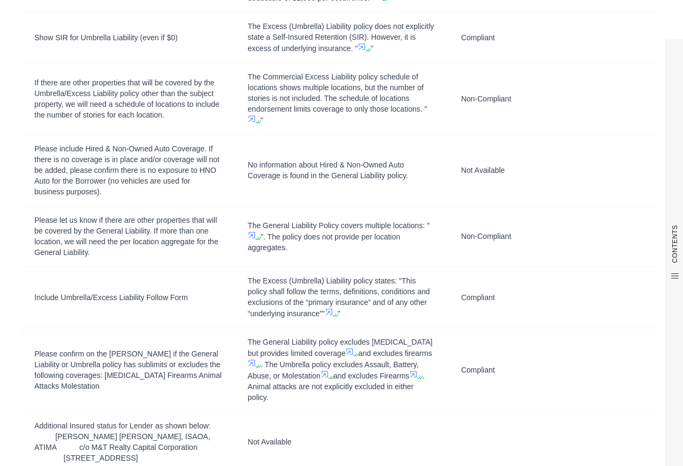 The image size is (683, 466). What do you see at coordinates (336, 387) in the screenshot?
I see `span: . Animal attacks are not explicitly excluded in either policy.` at bounding box center [336, 387].